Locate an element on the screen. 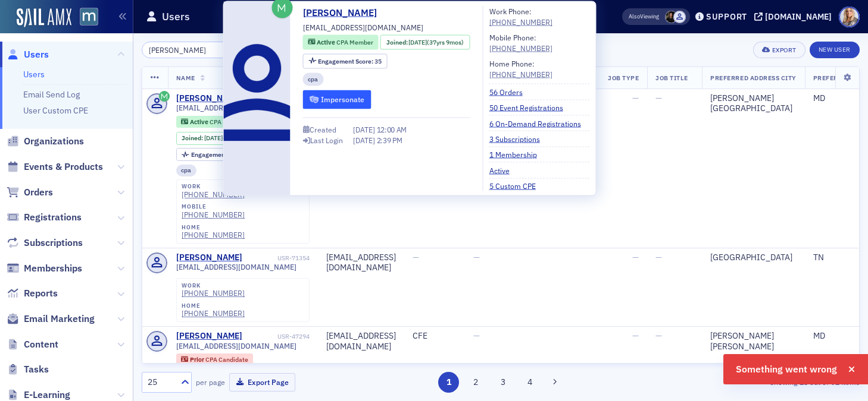  div: Mobile Phone: is located at coordinates (520, 42).